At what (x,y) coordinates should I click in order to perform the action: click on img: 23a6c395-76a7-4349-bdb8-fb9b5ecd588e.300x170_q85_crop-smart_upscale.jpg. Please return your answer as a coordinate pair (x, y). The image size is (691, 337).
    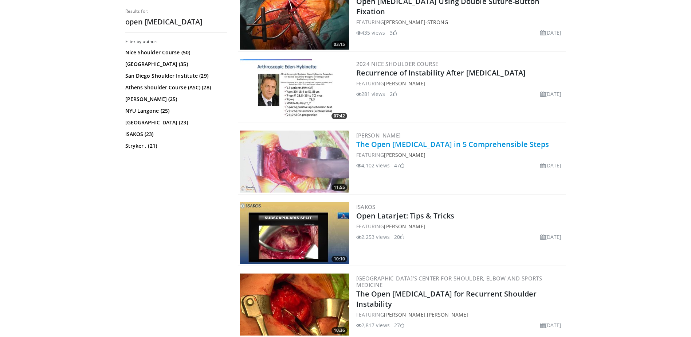
    Looking at the image, I should click on (294, 90).